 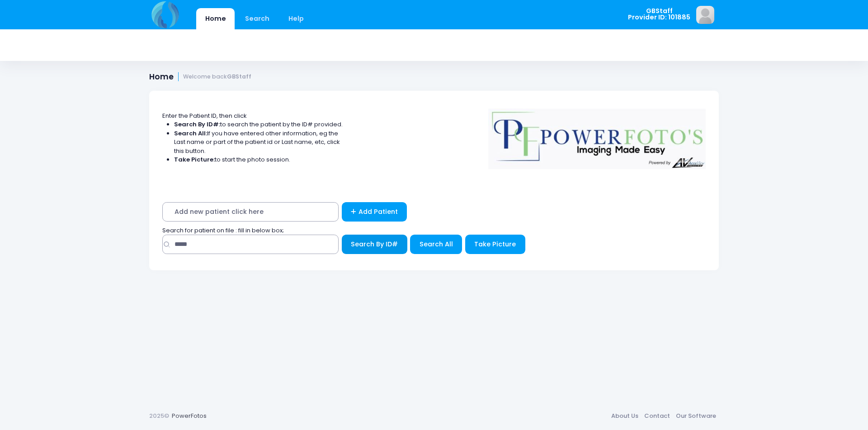 I want to click on a: Contact, so click(x=657, y=416).